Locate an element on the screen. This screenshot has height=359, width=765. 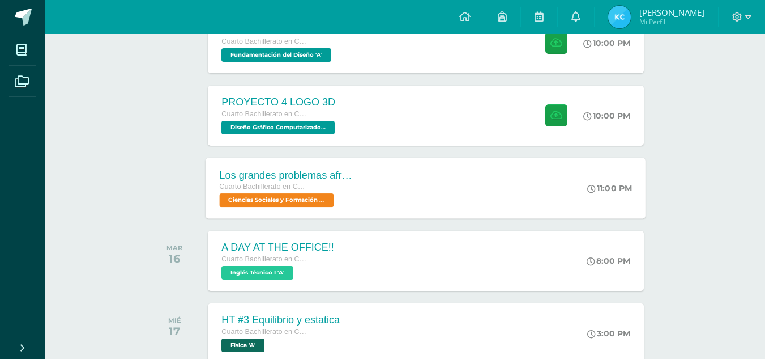
span: Fundamentación del Diseño 'A' is located at coordinates (276, 55).